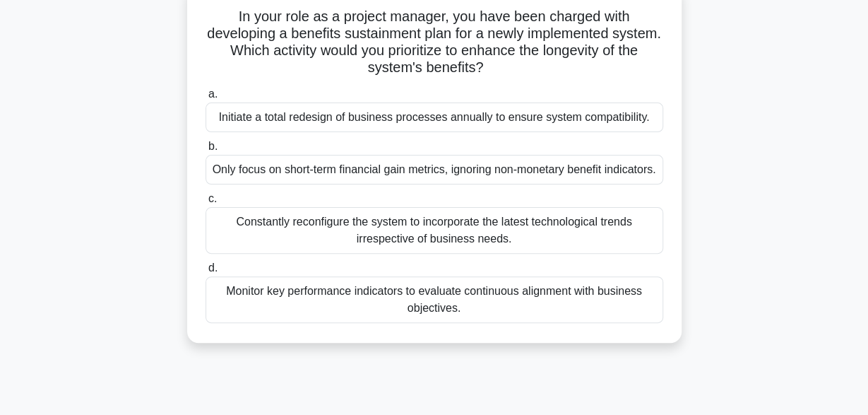  What do you see at coordinates (213, 93) in the screenshot?
I see `span: a.` at bounding box center [213, 93].